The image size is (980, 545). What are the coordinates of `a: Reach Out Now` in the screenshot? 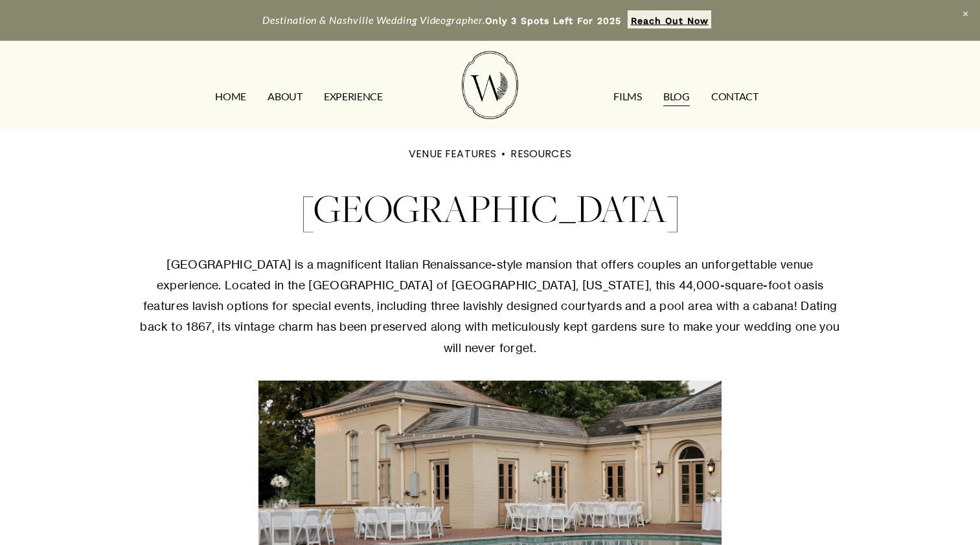 It's located at (669, 20).